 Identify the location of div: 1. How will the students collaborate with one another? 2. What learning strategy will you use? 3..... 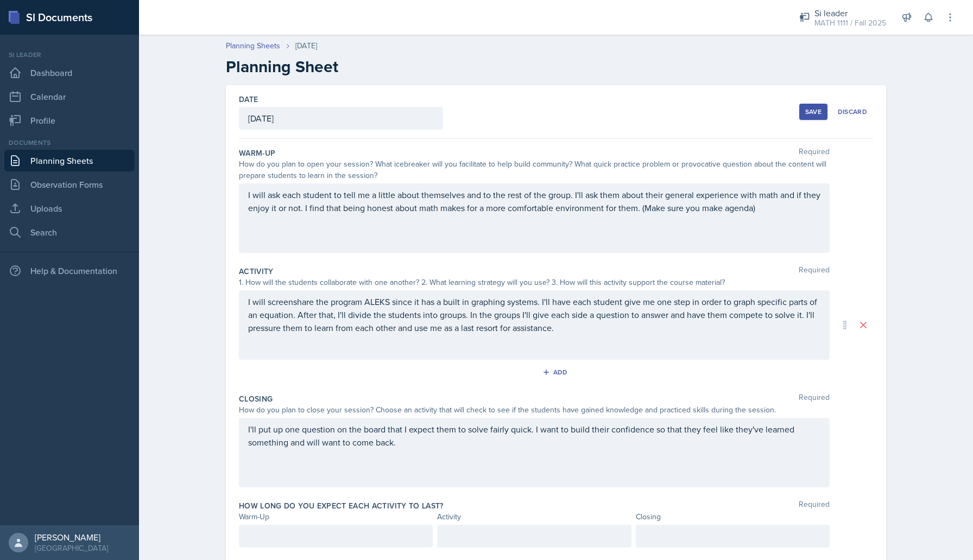
(534, 282).